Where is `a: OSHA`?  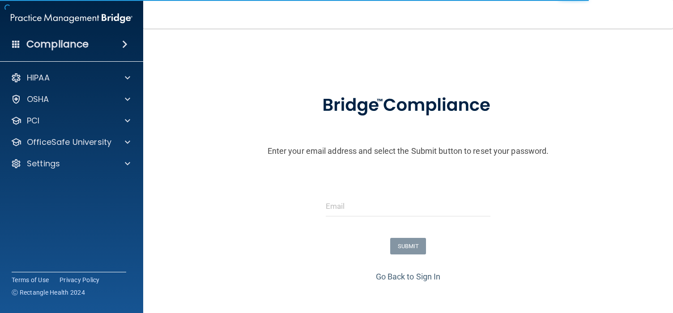
a: OSHA is located at coordinates (70, 99).